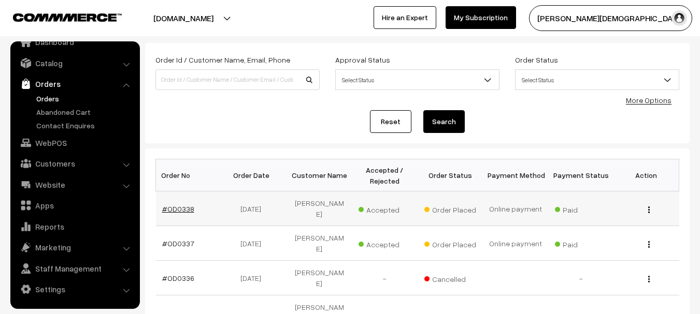  Describe the element at coordinates (319, 176) in the screenshot. I see `th: Customer Name` at that location.